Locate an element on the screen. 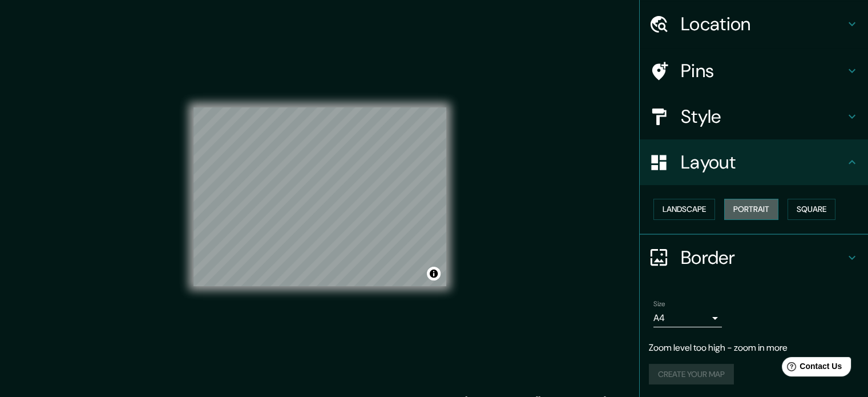  button: Portrait is located at coordinates (751, 209).